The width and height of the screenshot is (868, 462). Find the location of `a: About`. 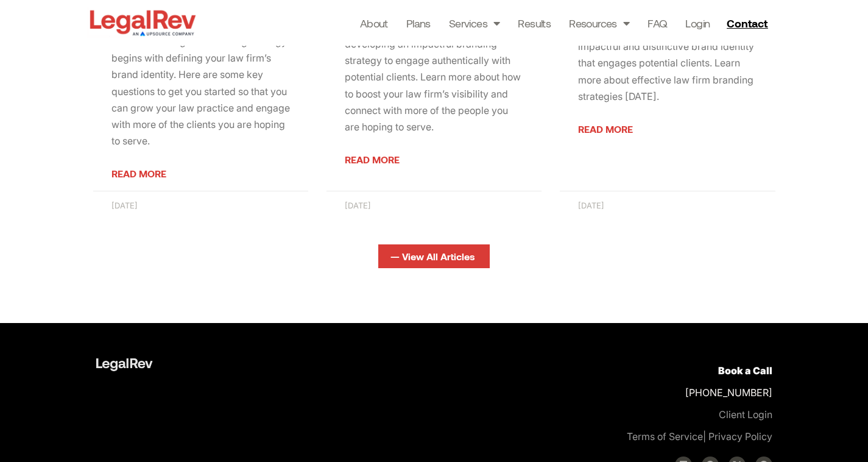

a: About is located at coordinates (374, 23).